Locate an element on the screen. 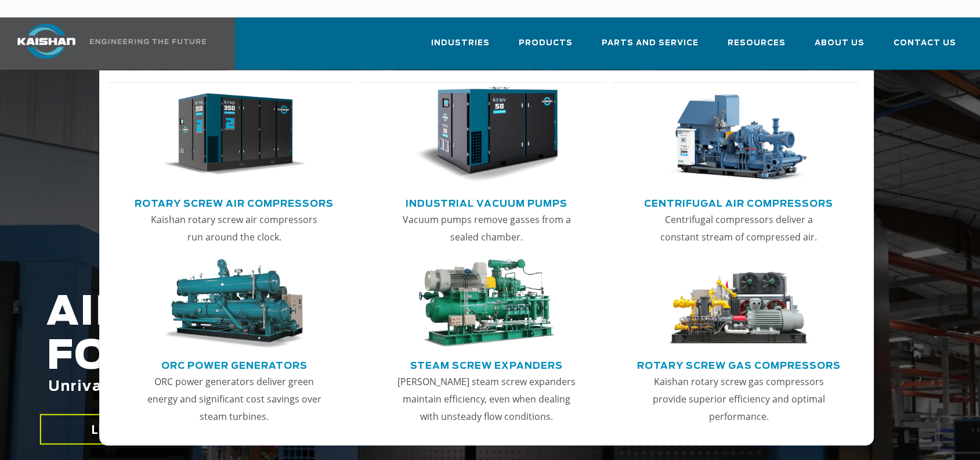 The image size is (980, 460). a: Parts and Service is located at coordinates (650, 48).